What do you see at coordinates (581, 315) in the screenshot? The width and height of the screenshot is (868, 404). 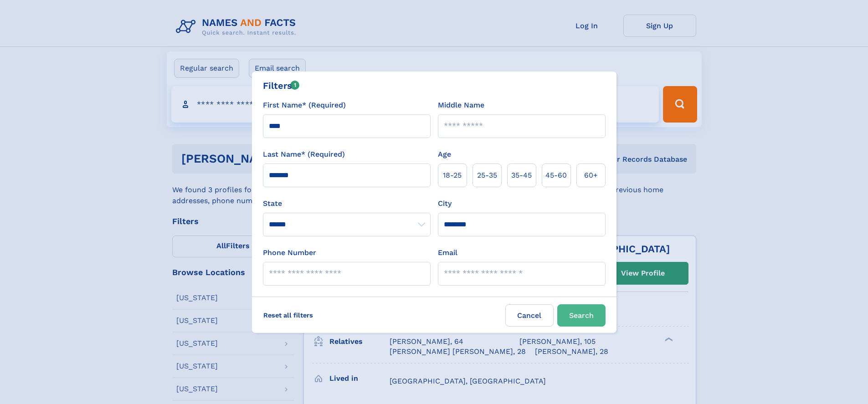 I see `button: Search` at bounding box center [581, 315].